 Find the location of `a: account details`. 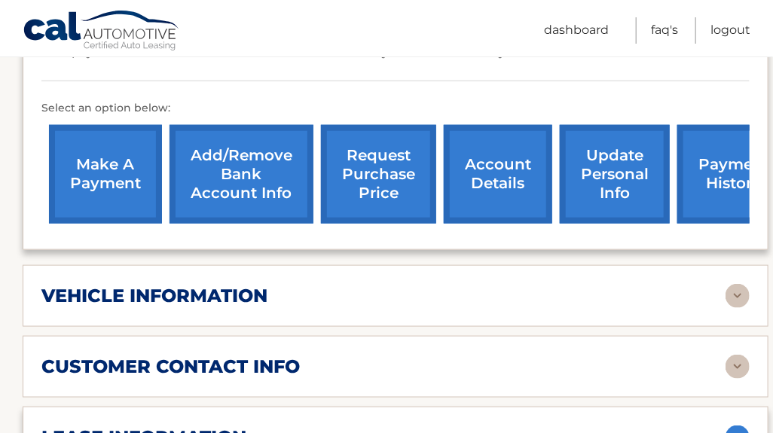

a: account details is located at coordinates (498, 174).